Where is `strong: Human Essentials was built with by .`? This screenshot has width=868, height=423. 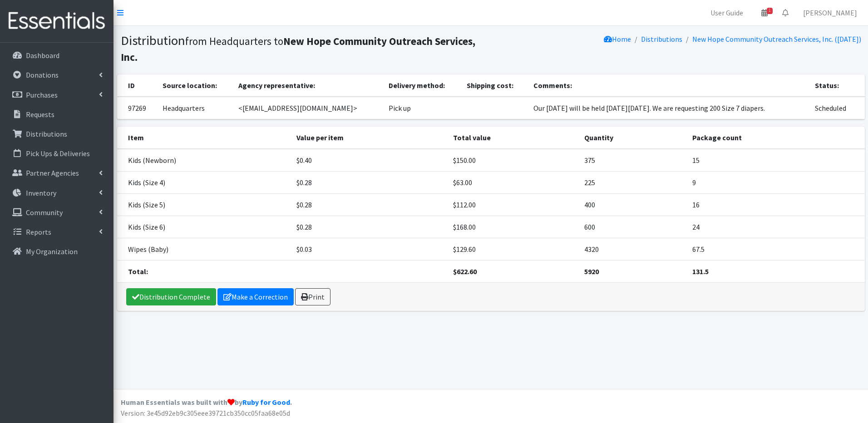
strong: Human Essentials was built with by . is located at coordinates (206, 402).